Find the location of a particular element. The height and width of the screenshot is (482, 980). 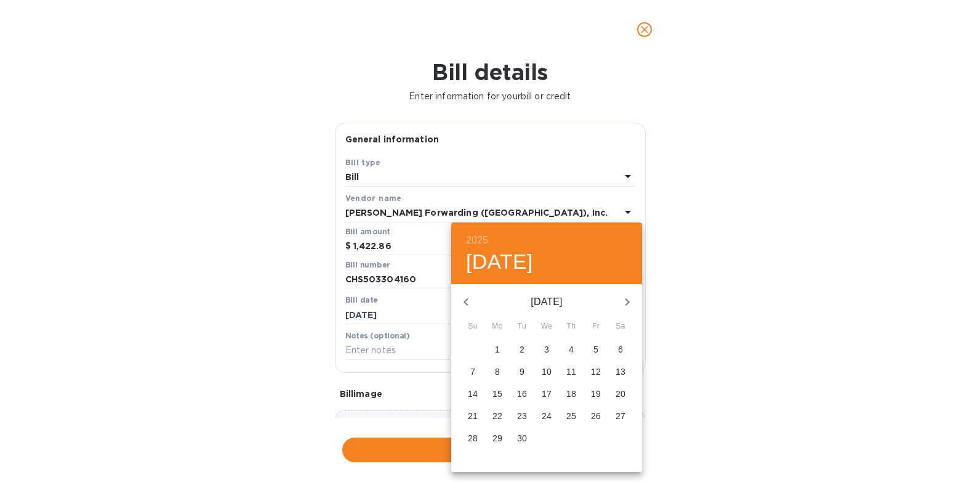

button: 27 is located at coordinates (620, 416).